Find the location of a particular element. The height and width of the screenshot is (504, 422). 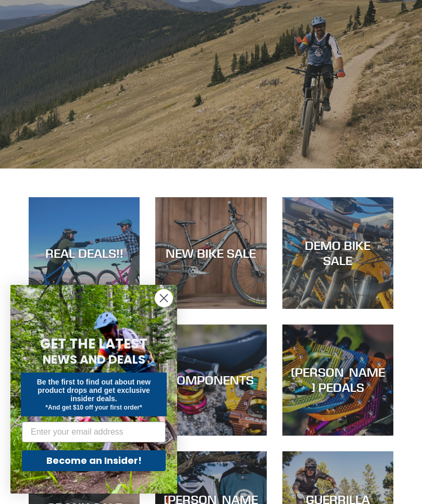

a: NEW BIKE SALE is located at coordinates (210, 253).